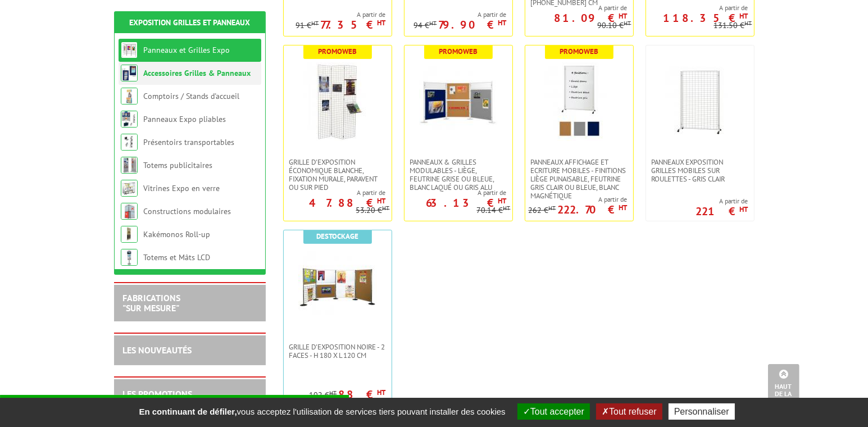 The height and width of the screenshot is (427, 868). What do you see at coordinates (130, 96) in the screenshot?
I see `img: Comptoirs / Stands d'accueil` at bounding box center [130, 96].